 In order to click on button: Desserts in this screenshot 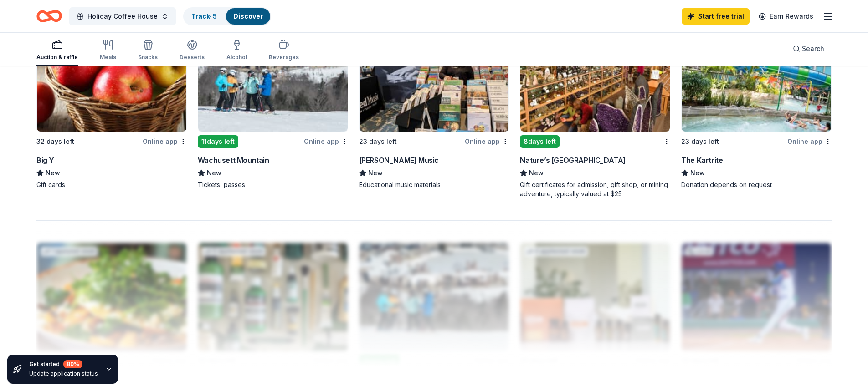, I will do `click(192, 50)`.